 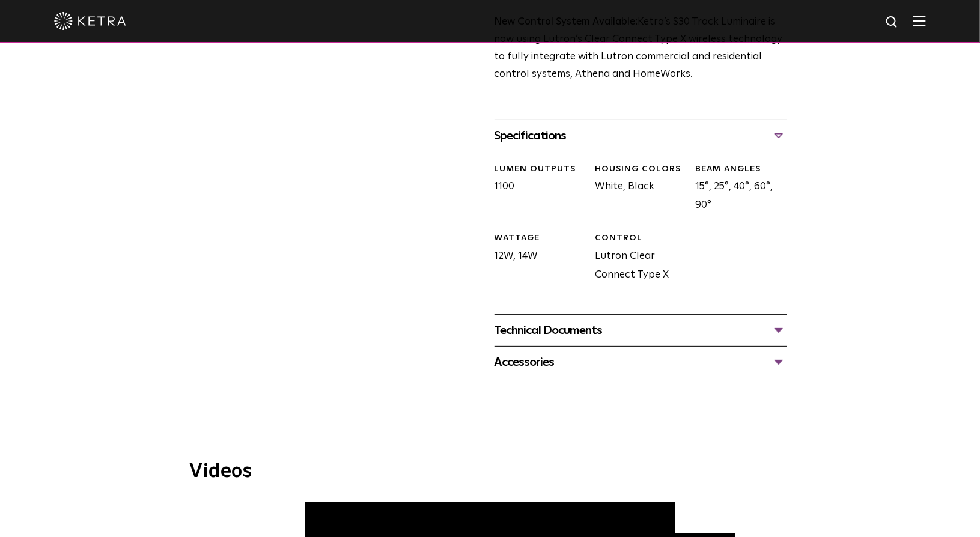 What do you see at coordinates (740, 169) in the screenshot?
I see `div: BEAM ANGLES` at bounding box center [740, 169].